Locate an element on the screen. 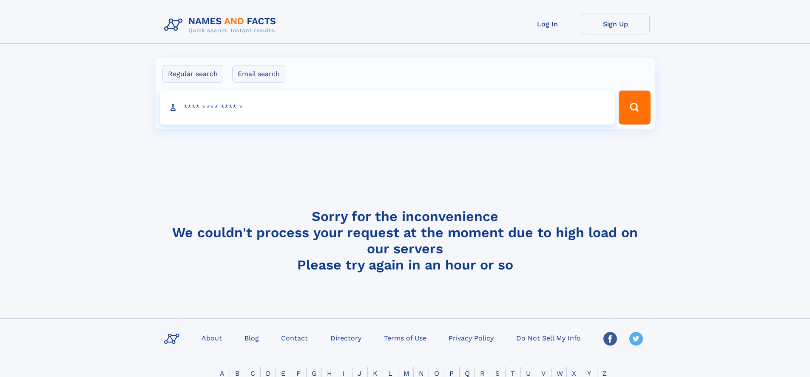 The width and height of the screenshot is (810, 377). a: Sign Up is located at coordinates (616, 24).